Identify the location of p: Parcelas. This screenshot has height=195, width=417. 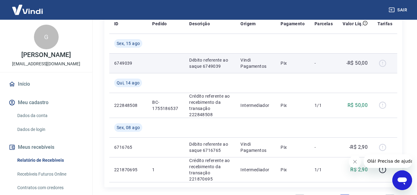
(324, 24).